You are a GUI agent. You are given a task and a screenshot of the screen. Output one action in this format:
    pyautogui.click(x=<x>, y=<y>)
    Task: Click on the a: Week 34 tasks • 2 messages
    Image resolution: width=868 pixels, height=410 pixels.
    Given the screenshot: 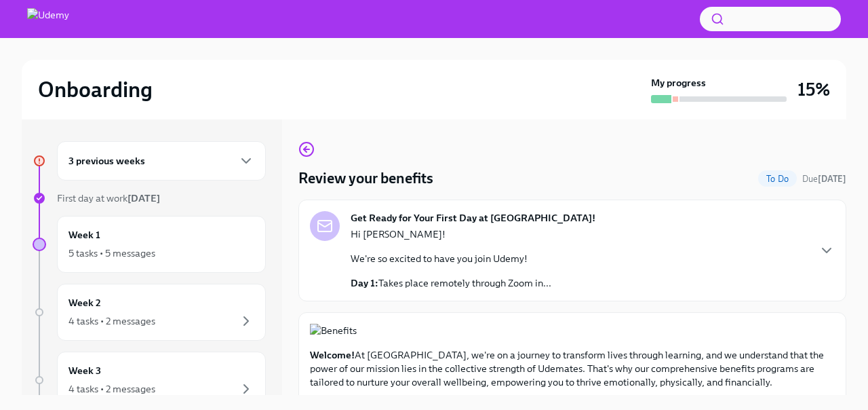 What is the action you would take?
    pyautogui.click(x=149, y=380)
    